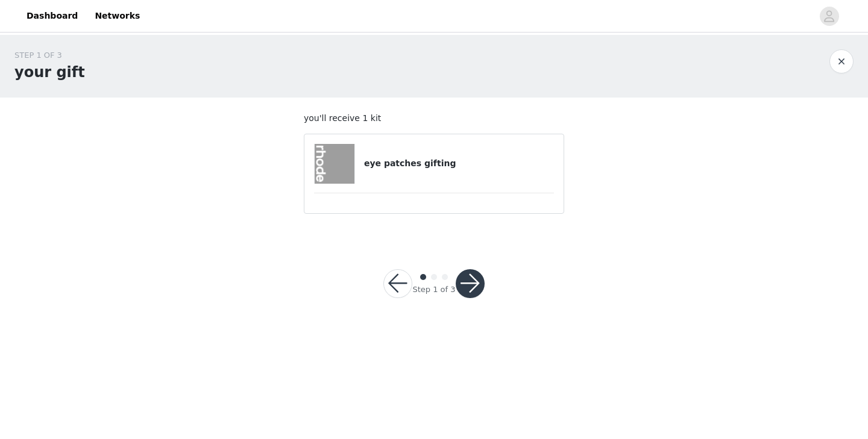 The image size is (868, 439). What do you see at coordinates (434, 118) in the screenshot?
I see `p: you'll receive 1 kit` at bounding box center [434, 118].